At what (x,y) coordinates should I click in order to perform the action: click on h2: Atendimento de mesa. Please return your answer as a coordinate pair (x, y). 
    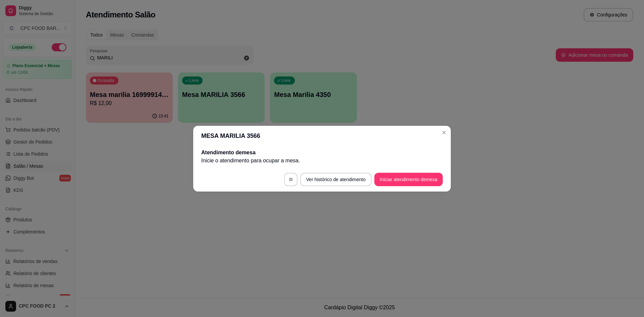
    Looking at the image, I should click on (322, 153).